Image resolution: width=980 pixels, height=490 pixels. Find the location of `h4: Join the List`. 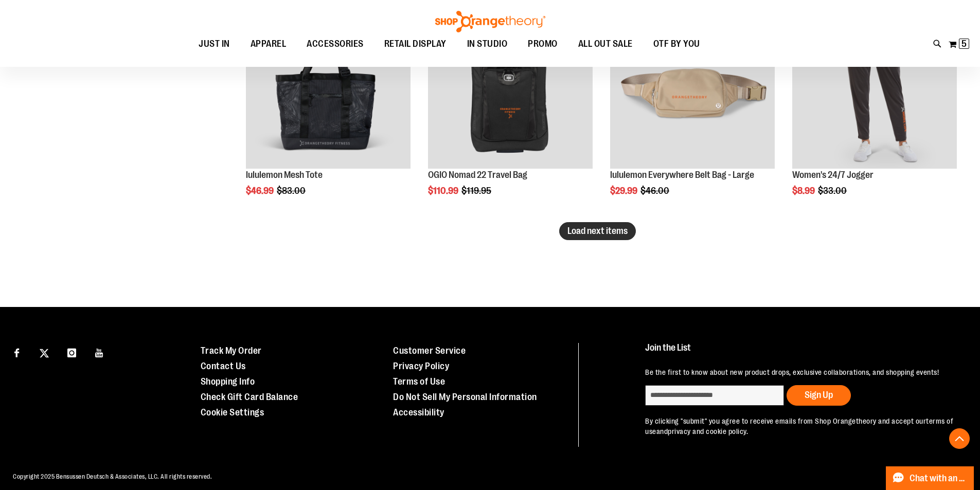

h4: Join the List is located at coordinates (801, 352).